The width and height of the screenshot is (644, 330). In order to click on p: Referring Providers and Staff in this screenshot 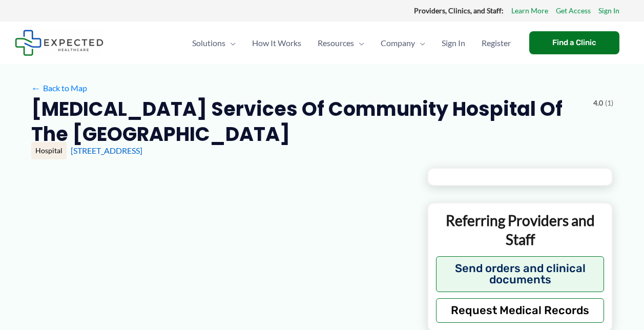, I will do `click(519, 229)`.